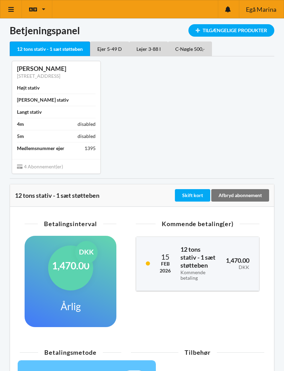 The height and width of the screenshot is (371, 284). What do you see at coordinates (109, 49) in the screenshot?
I see `div: Ejer 5-49 D` at bounding box center [109, 49].